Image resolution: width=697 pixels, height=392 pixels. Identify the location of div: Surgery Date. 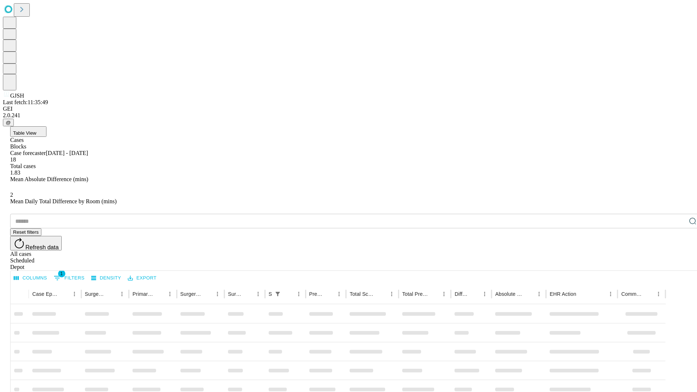
(235, 294).